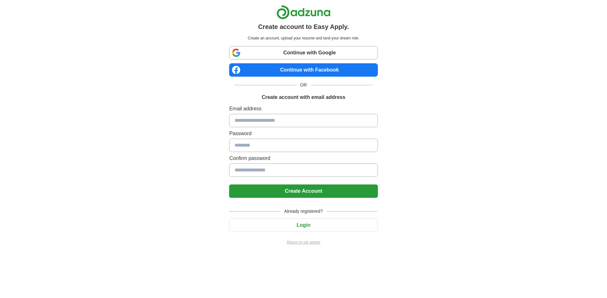  I want to click on button: Login, so click(303, 225).